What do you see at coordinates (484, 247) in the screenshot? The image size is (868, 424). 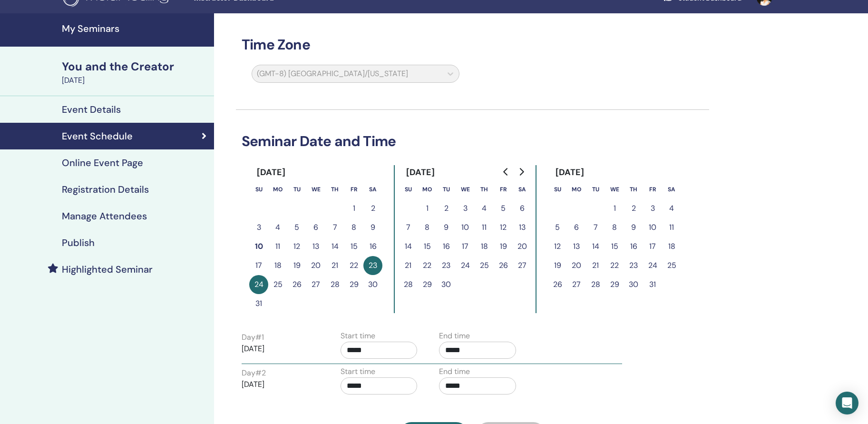 I see `button: 18` at bounding box center [484, 247].